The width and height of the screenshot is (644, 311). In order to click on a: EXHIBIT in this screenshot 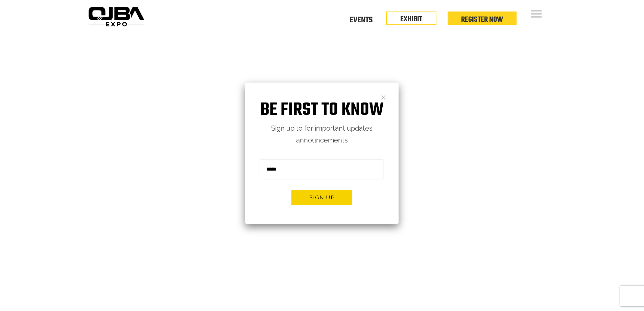, I will do `click(411, 19)`.